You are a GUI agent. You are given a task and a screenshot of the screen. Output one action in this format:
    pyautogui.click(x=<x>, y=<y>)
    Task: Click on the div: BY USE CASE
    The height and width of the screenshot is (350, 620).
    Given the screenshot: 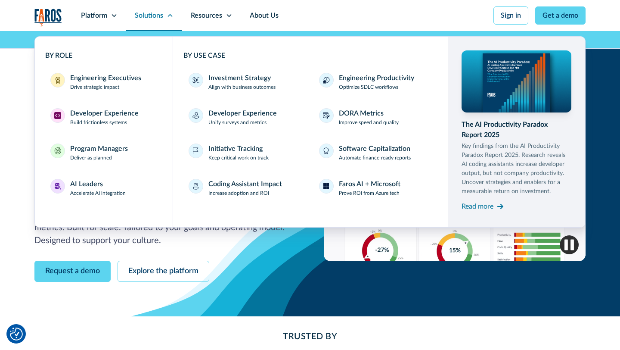 What is the action you would take?
    pyautogui.click(x=310, y=56)
    